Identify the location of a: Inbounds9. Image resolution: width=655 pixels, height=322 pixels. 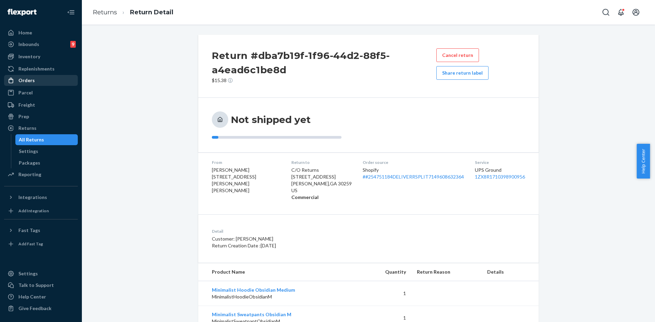
(41, 44).